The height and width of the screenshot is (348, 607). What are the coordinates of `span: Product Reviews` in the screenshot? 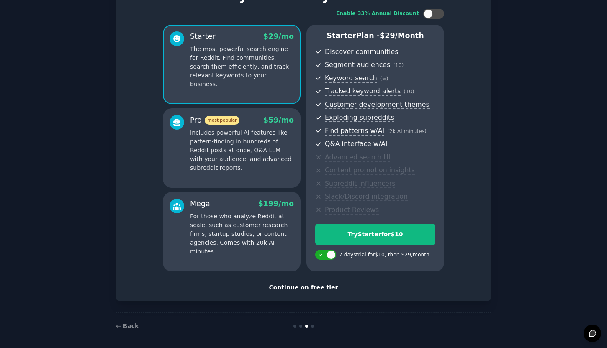 It's located at (352, 210).